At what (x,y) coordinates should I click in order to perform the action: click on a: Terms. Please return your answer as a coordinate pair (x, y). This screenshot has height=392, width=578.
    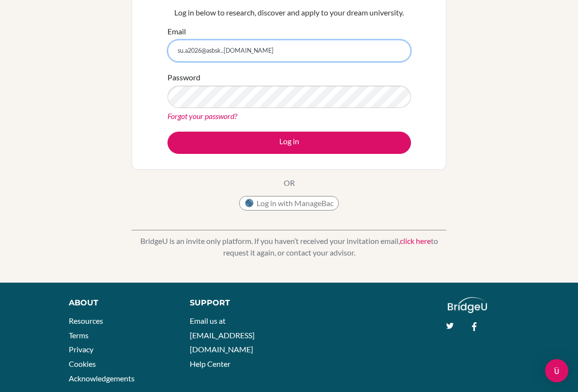
    Looking at the image, I should click on (78, 335).